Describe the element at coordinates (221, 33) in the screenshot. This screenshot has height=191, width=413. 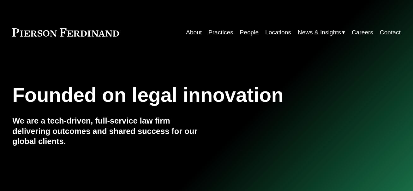
I see `a: Practices` at that location.